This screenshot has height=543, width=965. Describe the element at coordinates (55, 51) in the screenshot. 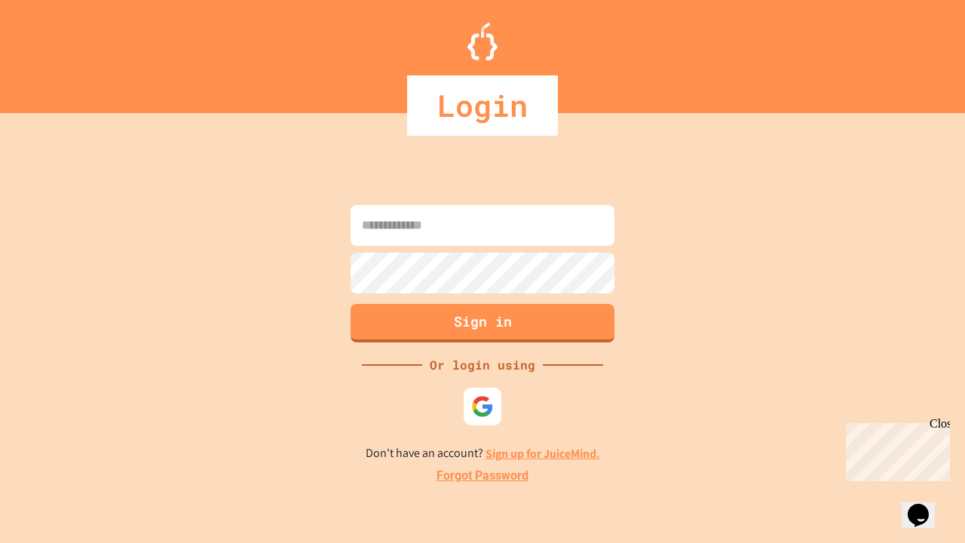

I see `div: Chat with us now!Close` at that location.